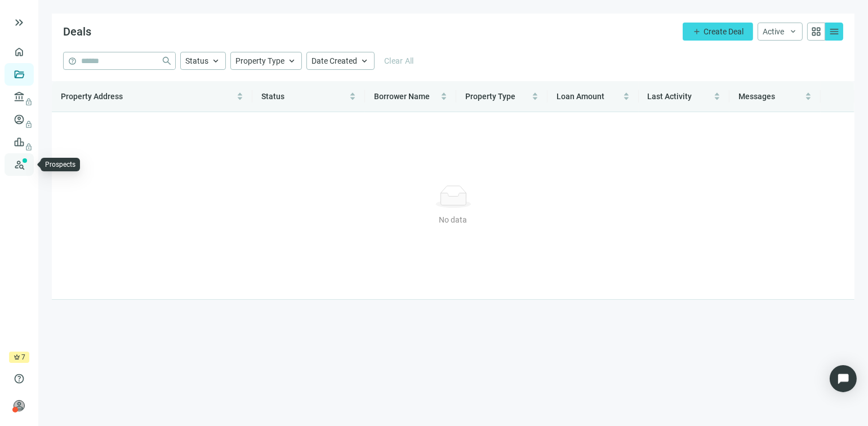 The width and height of the screenshot is (868, 426). Describe the element at coordinates (92, 96) in the screenshot. I see `span: Property Address` at that location.